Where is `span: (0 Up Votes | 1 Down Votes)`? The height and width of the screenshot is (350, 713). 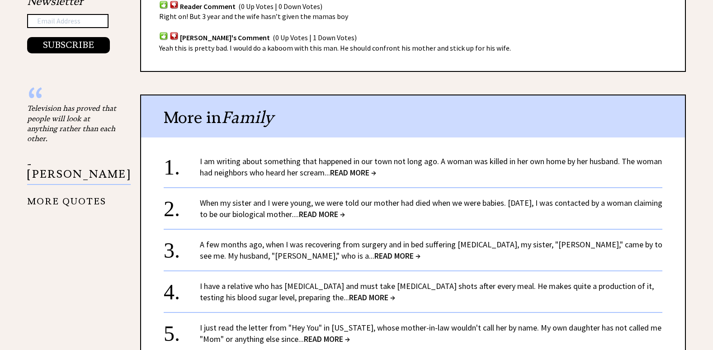
span: (0 Up Votes | 1 Down Votes) is located at coordinates (315, 38).